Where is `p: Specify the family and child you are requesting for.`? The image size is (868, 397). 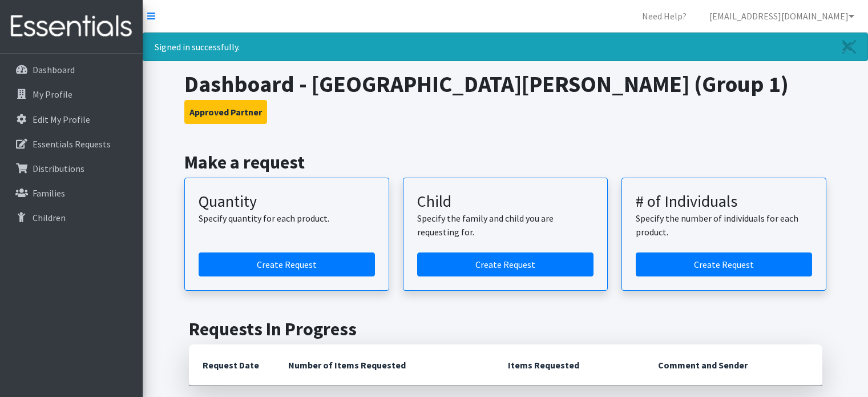
p: Specify the family and child you are requesting for. is located at coordinates (505, 225).